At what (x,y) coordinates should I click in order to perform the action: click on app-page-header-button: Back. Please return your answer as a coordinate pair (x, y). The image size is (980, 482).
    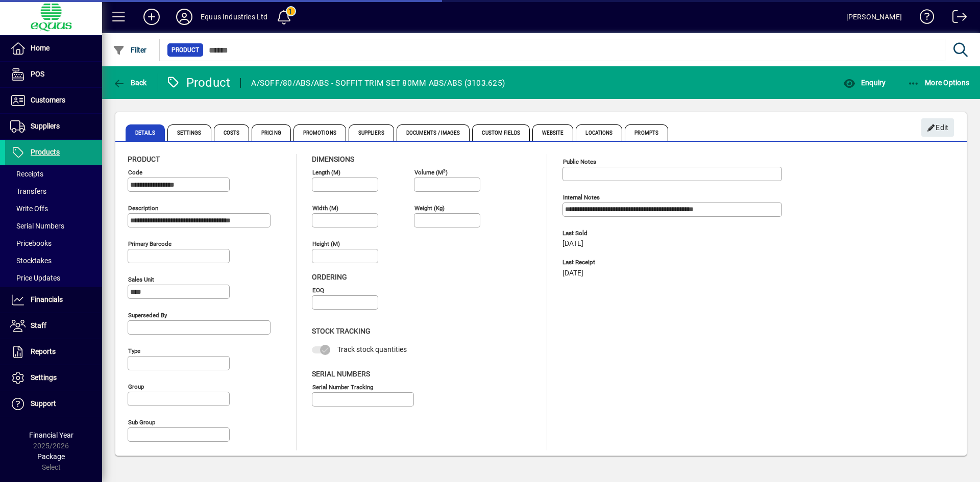
    Looking at the image, I should click on (130, 83).